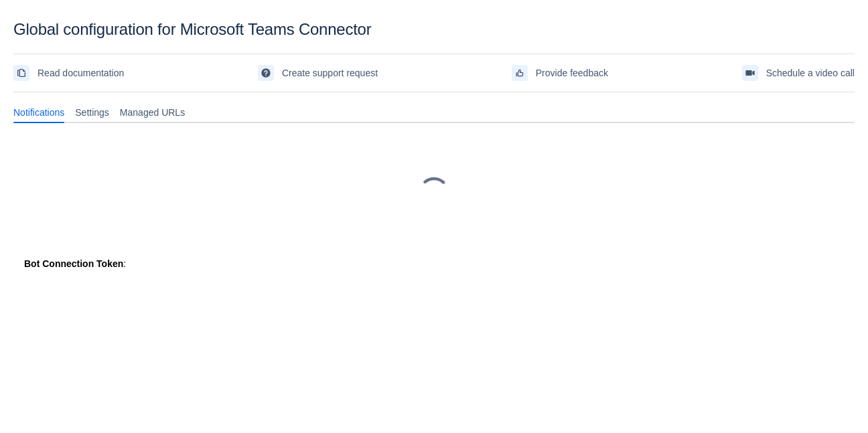 Image resolution: width=868 pixels, height=433 pixels. What do you see at coordinates (434, 29) in the screenshot?
I see `div: Global configuration for Microsoft Teams Connector` at bounding box center [434, 29].